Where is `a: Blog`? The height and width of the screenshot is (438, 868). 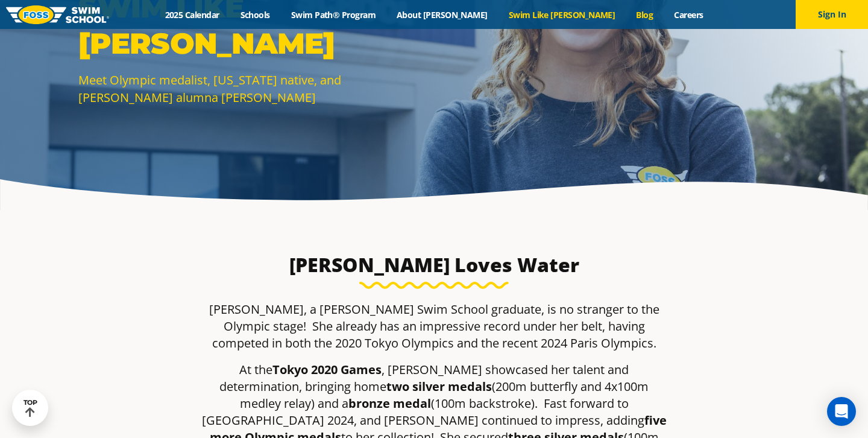 a: Blog is located at coordinates (644, 14).